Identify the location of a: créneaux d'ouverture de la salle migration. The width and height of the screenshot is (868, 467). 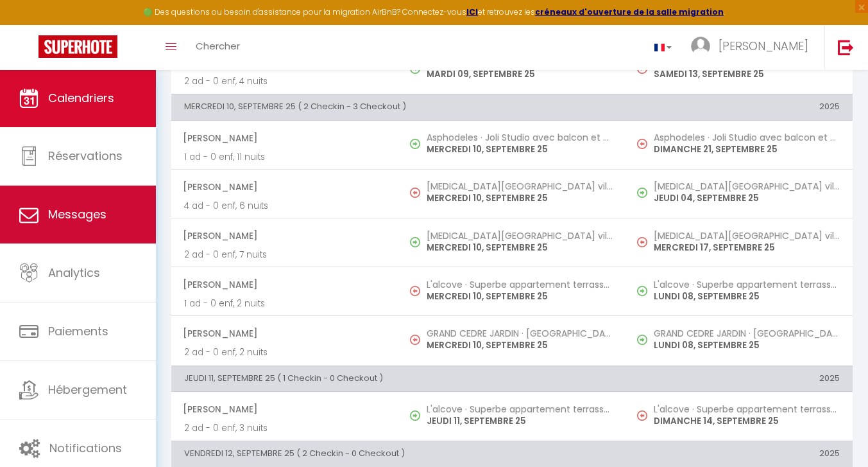
(629, 12).